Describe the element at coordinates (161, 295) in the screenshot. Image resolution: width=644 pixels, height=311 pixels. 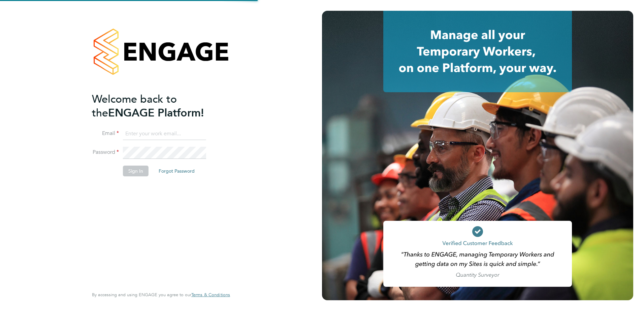
I see `span: By accessing and using ENGAGE you agree to our` at that location.